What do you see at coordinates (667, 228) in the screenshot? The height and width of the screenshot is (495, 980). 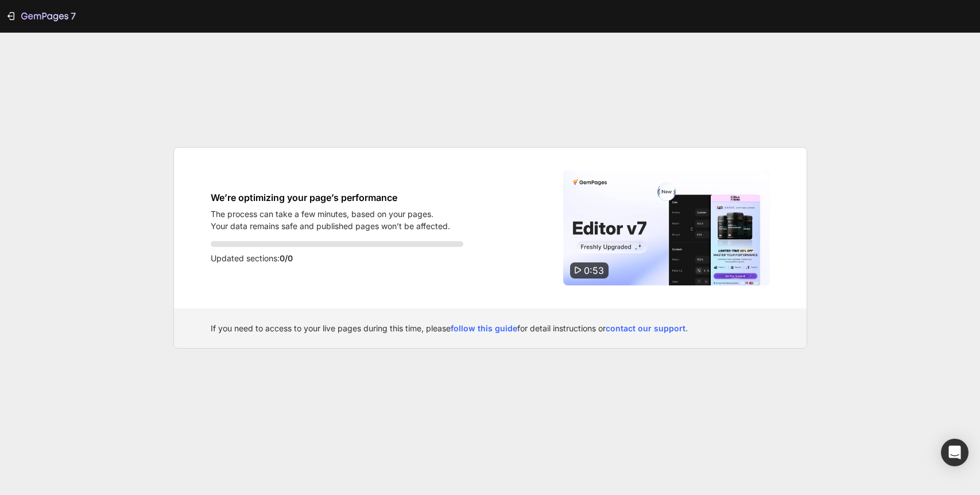 I see `img: Video thumbnail` at bounding box center [667, 228].